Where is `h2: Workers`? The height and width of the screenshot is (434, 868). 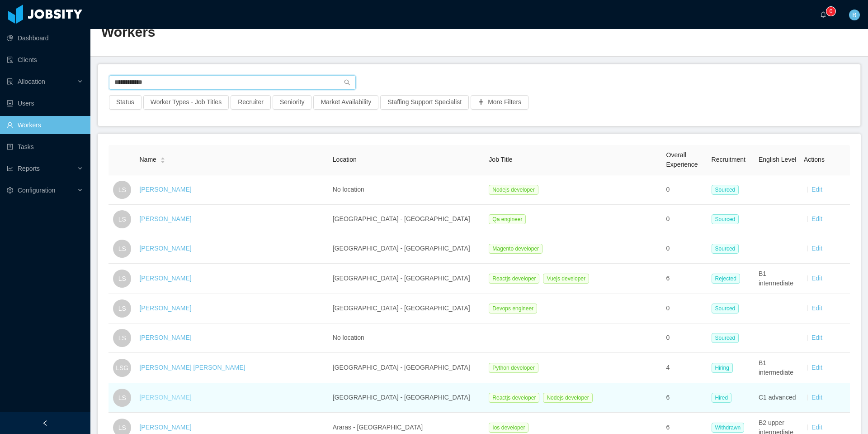 h2: Workers is located at coordinates (290, 32).